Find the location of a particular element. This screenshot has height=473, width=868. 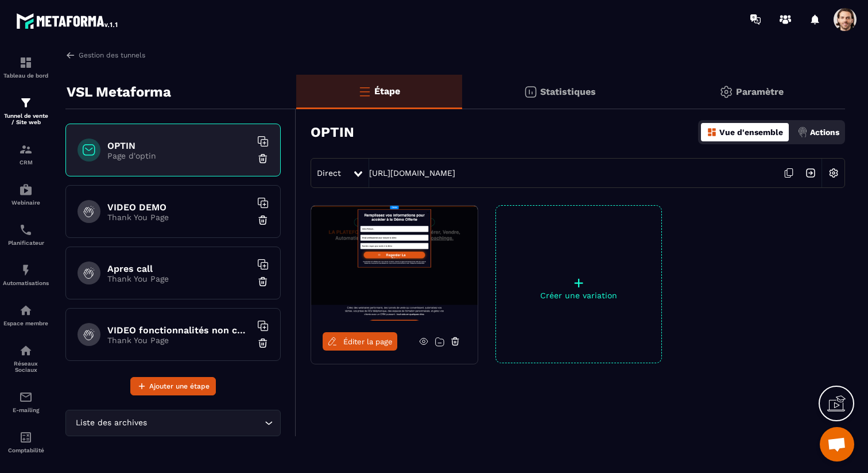

a: formationformationCRM is located at coordinates (26, 153).